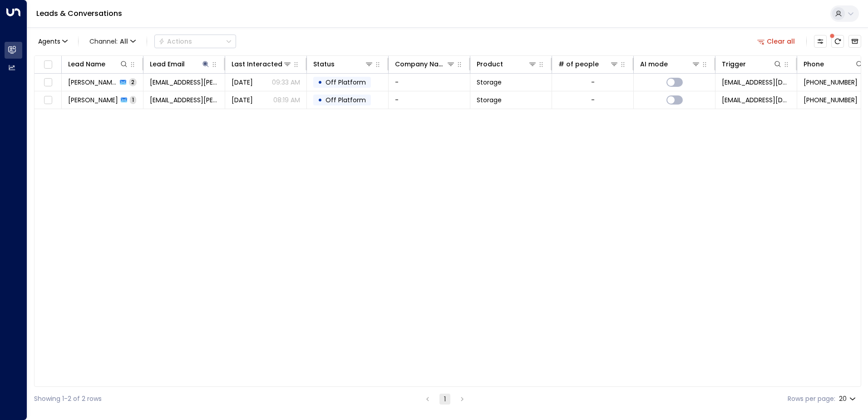  I want to click on button: page 1, so click(445, 399).